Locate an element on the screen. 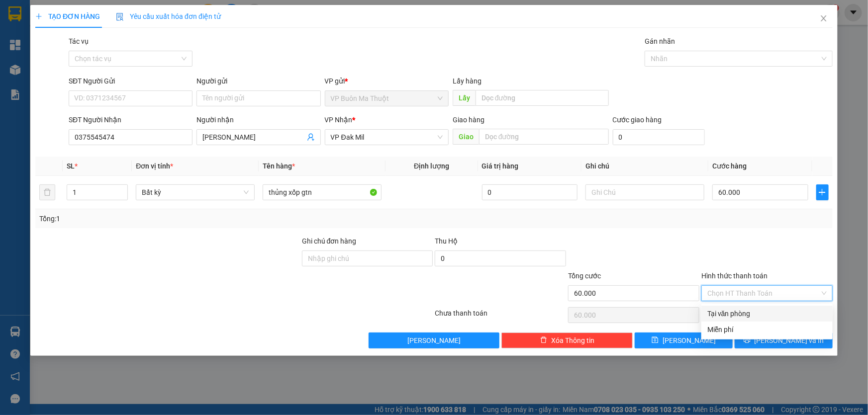 This screenshot has width=868, height=415. span: close is located at coordinates (824, 18).